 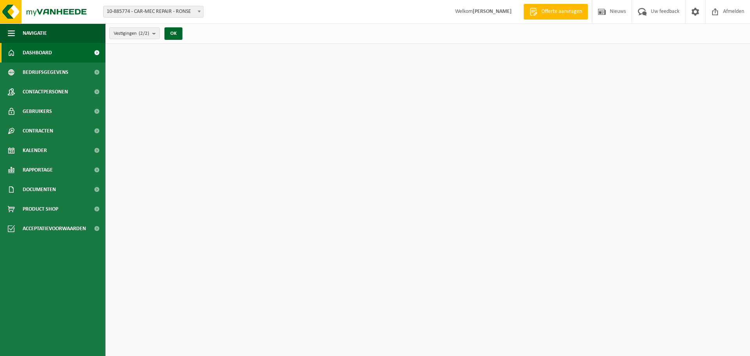 I want to click on span: Vestigingen, so click(x=131, y=34).